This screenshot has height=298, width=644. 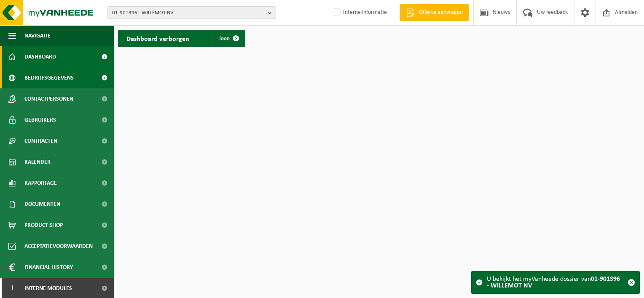 What do you see at coordinates (158, 38) in the screenshot?
I see `h2: Dashboard verborgen` at bounding box center [158, 38].